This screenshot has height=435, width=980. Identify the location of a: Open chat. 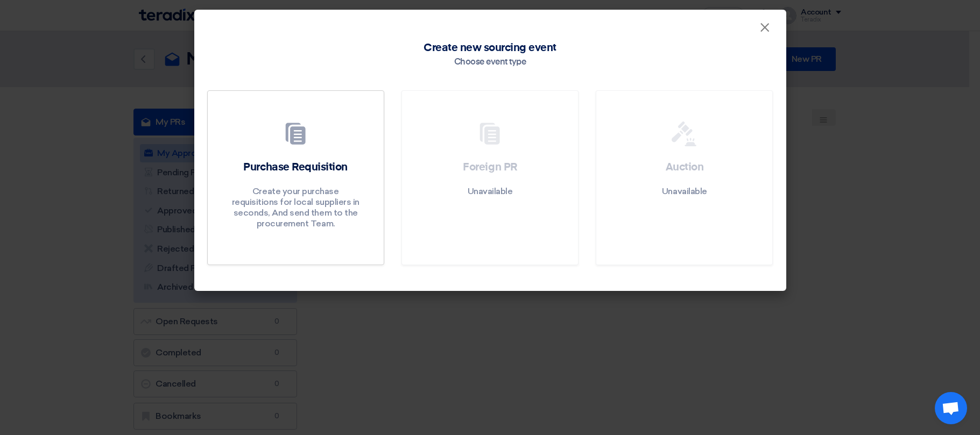
(951, 408).